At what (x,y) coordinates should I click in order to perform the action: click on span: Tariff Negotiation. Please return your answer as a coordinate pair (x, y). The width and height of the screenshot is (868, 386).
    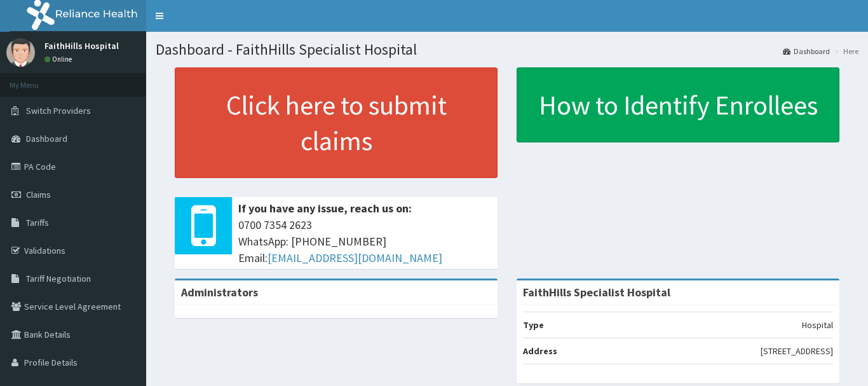
    Looking at the image, I should click on (59, 279).